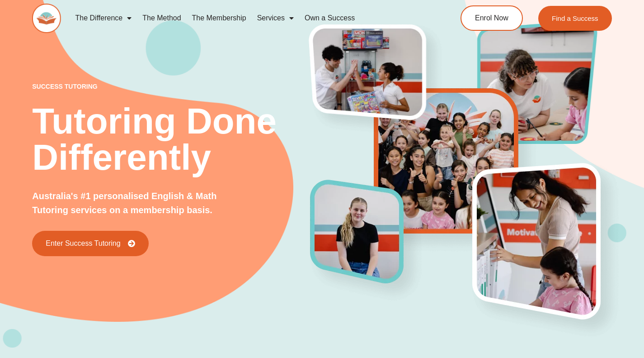 The height and width of the screenshot is (358, 644). Describe the element at coordinates (492, 18) in the screenshot. I see `span: Enrol Now` at that location.